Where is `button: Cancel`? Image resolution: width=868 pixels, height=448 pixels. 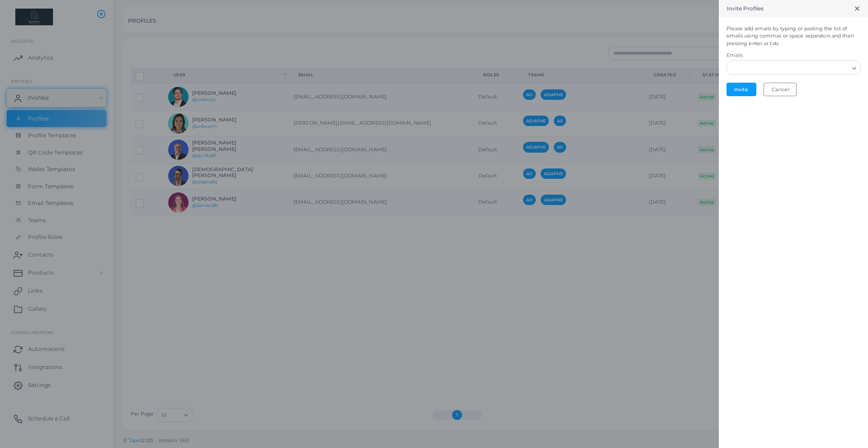 button: Cancel is located at coordinates (780, 90).